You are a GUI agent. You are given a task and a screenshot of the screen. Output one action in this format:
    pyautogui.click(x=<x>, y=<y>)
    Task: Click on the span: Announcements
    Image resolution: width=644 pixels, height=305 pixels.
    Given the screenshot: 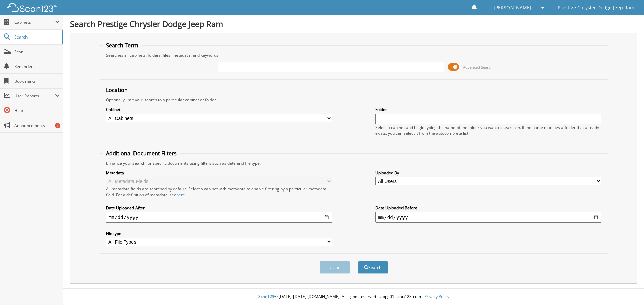 What is the action you would take?
    pyautogui.click(x=37, y=125)
    